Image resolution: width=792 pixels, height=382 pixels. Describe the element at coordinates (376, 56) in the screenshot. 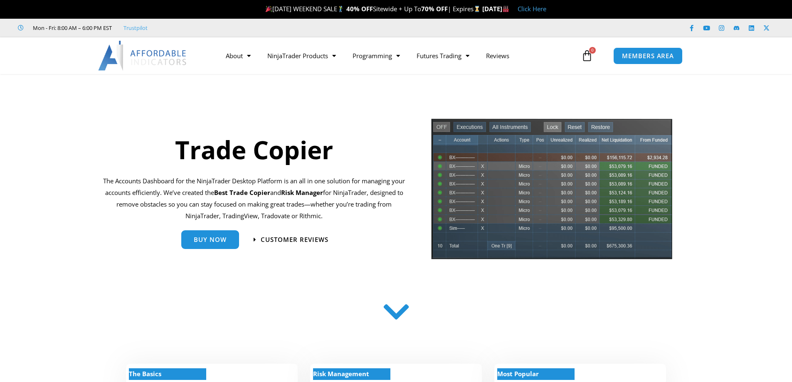

I see `a: Programming` at that location.